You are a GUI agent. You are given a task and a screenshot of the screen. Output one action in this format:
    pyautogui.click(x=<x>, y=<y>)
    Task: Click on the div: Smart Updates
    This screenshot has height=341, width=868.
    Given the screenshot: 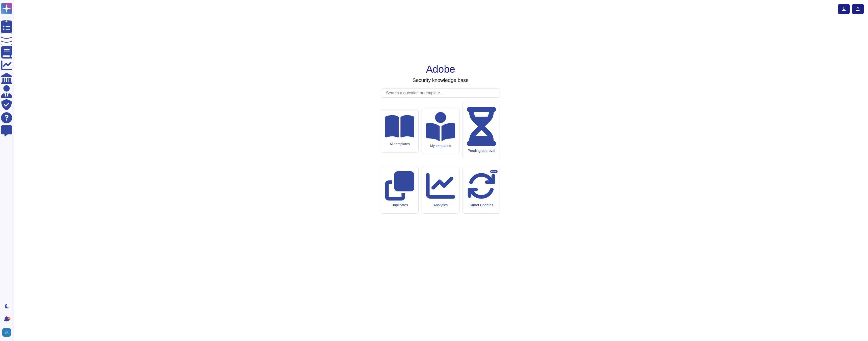 What is the action you would take?
    pyautogui.click(x=481, y=205)
    